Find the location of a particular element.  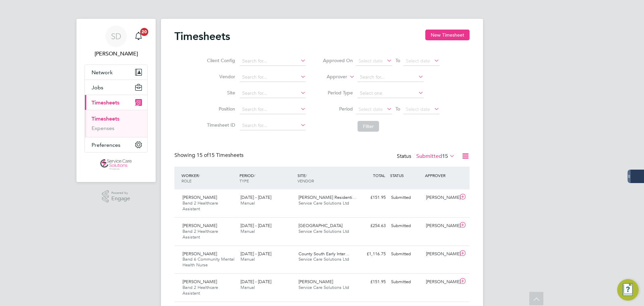

span: 20 is located at coordinates (144, 32).